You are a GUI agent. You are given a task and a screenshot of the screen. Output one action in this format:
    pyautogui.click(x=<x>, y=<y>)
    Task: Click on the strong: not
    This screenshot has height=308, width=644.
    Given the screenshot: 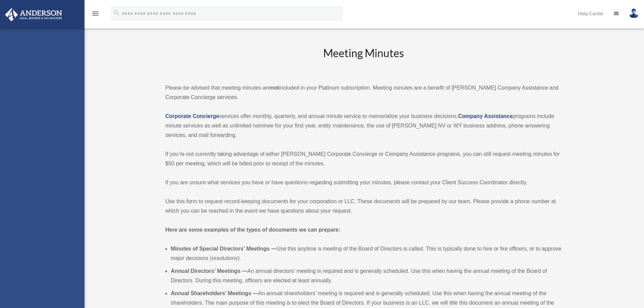 What is the action you would take?
    pyautogui.click(x=275, y=88)
    